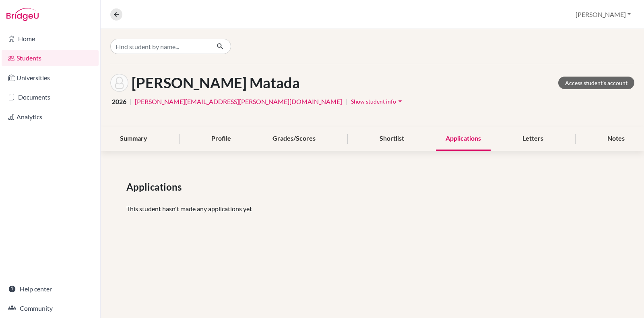 The width and height of the screenshot is (644, 318). I want to click on input: Find student by name..., so click(160, 47).